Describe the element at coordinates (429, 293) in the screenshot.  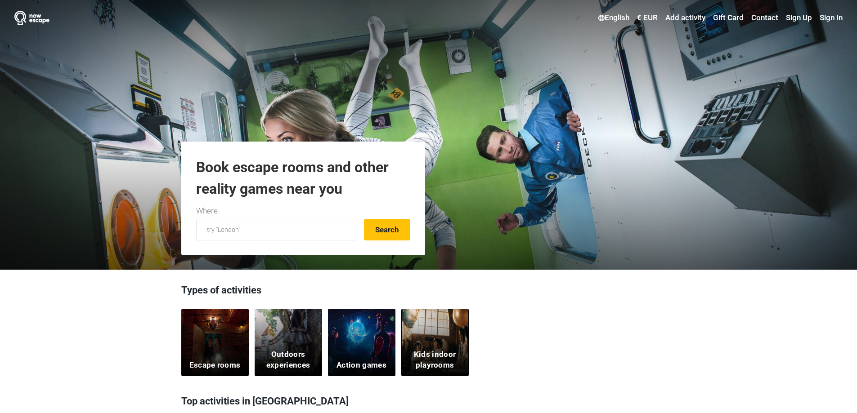
I see `h3: Types of activities` at that location.